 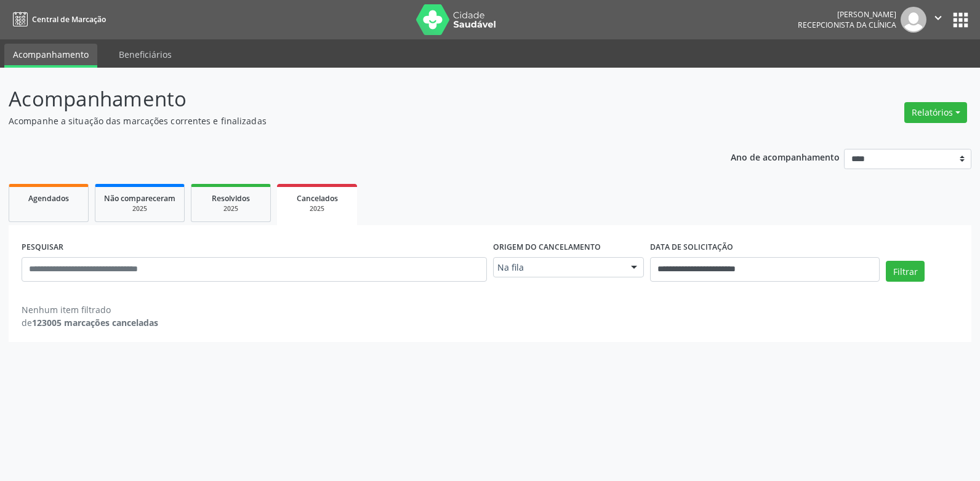 I want to click on a: Acompanhamento, so click(x=51, y=56).